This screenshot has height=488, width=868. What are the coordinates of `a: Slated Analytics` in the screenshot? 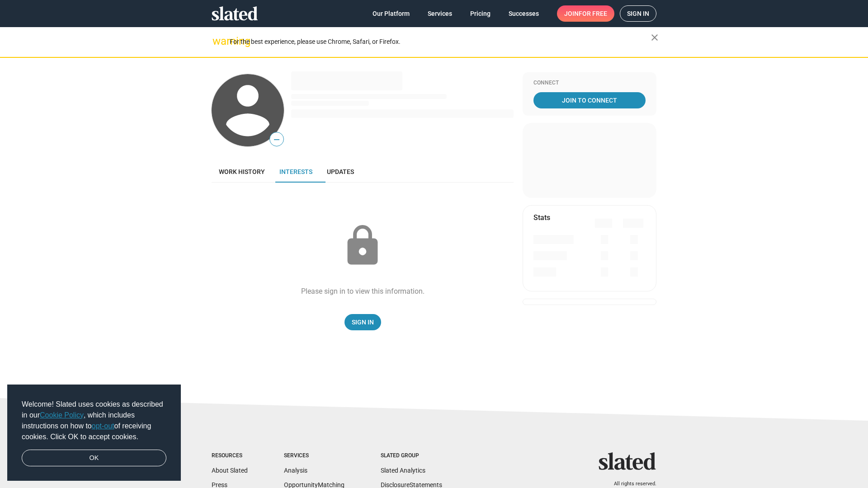 It's located at (403, 470).